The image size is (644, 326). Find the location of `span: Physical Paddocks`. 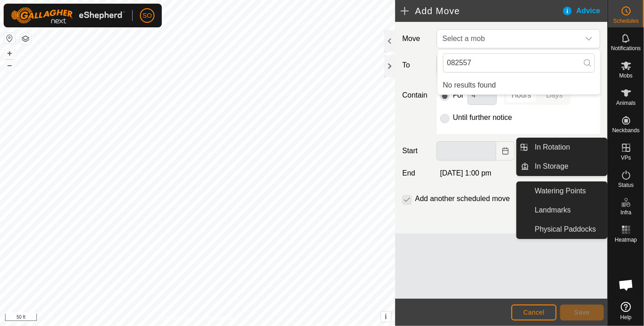

span: Physical Paddocks is located at coordinates (566, 229).